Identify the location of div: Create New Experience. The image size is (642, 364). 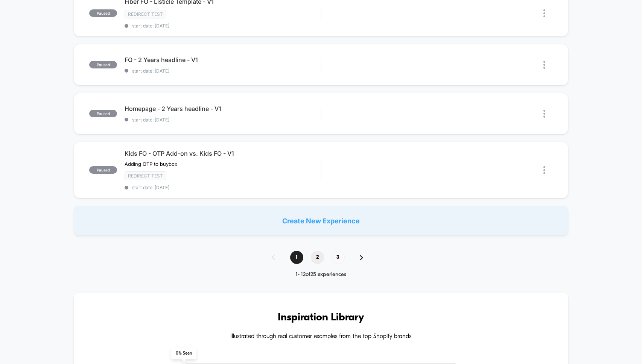
(321, 221).